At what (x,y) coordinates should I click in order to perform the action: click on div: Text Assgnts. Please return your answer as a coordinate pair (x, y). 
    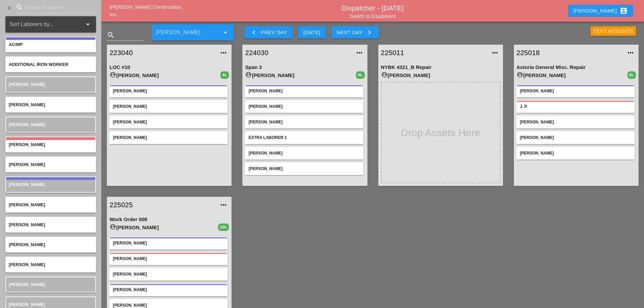
    Looking at the image, I should click on (613, 31).